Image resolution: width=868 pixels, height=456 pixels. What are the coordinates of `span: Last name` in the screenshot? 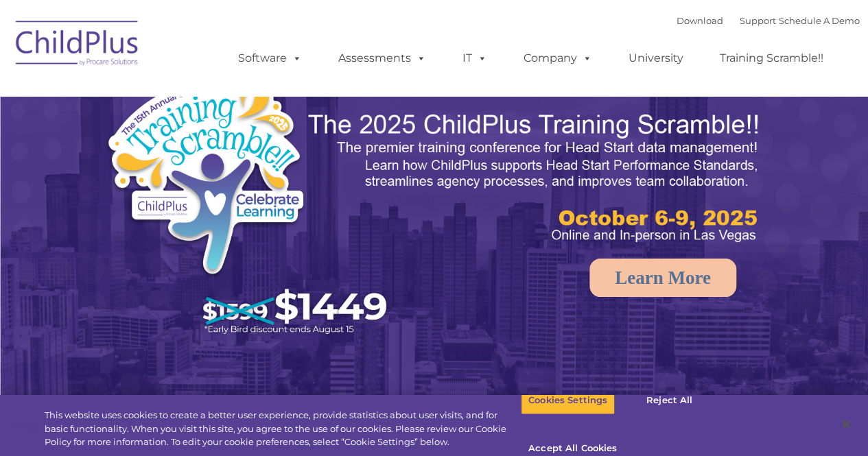 It's located at (211, 95).